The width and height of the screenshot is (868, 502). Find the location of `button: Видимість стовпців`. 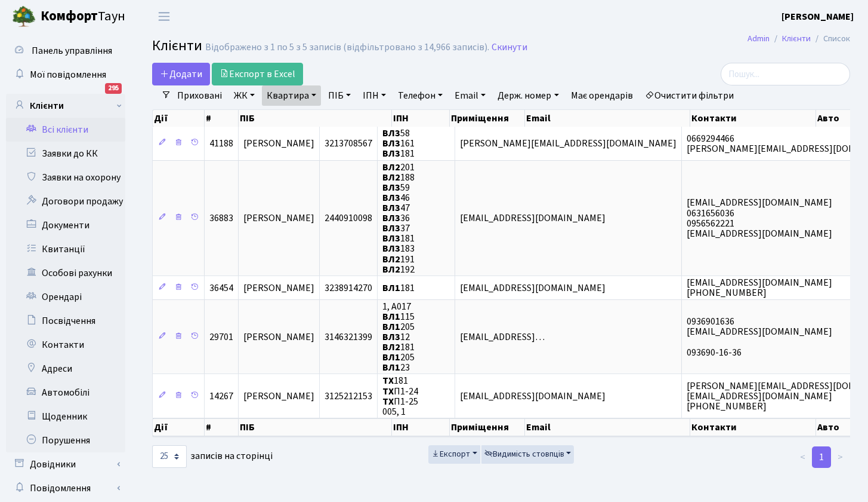

button: Видимість стовпців is located at coordinates (528, 454).